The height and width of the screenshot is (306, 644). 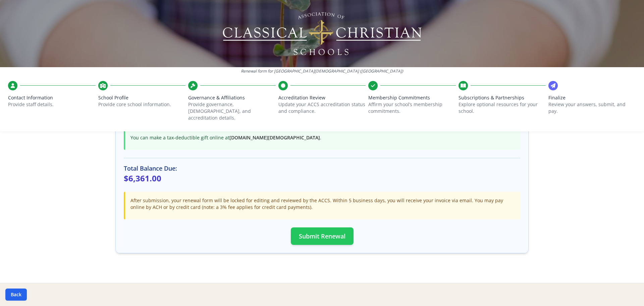 I want to click on span: Governance & Affiliations, so click(x=232, y=98).